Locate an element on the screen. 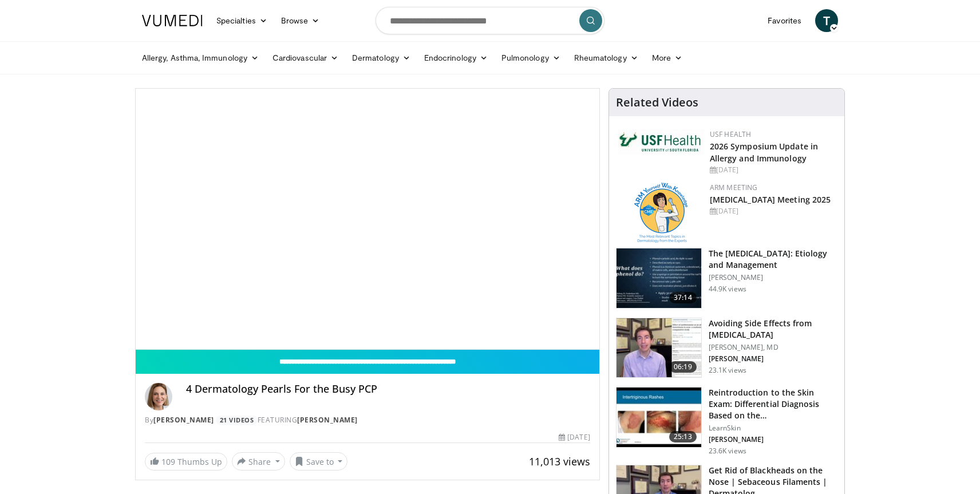 This screenshot has height=494, width=980. img: VuMedi Logo is located at coordinates (172, 21).